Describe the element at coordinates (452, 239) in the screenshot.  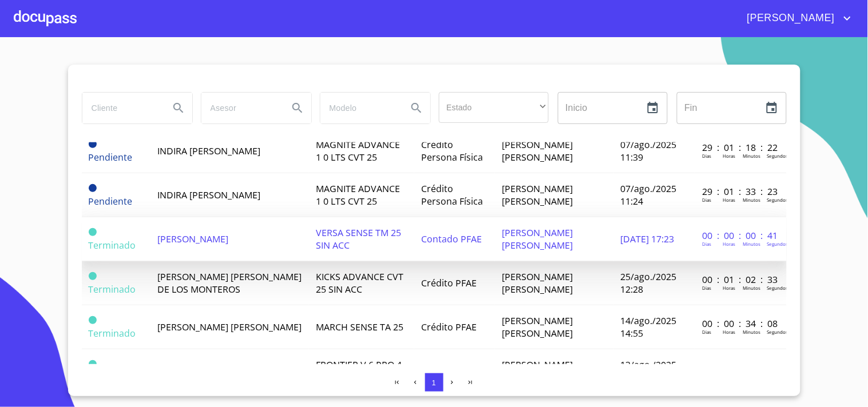
I see `span: Contado PFAE` at that location.